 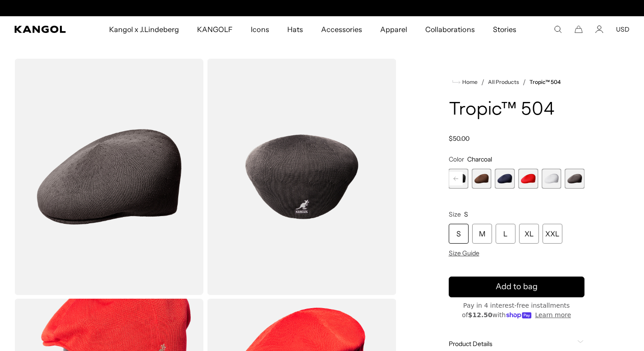 I want to click on span: Product Details, so click(x=511, y=344).